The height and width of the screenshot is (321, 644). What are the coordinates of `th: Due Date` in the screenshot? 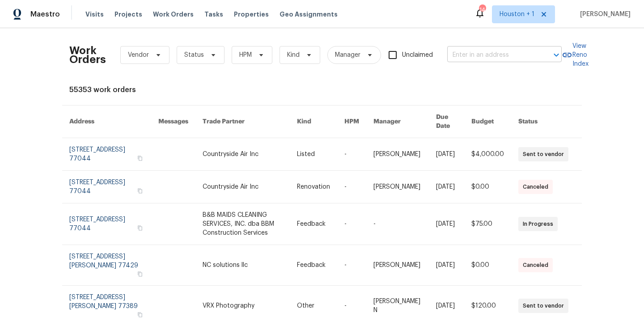 It's located at (447, 122).